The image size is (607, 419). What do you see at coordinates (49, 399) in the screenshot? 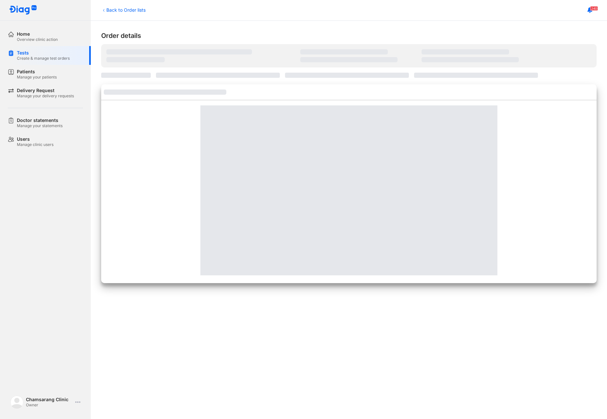
I see `div: Chamsarang Clinic` at bounding box center [49, 399].